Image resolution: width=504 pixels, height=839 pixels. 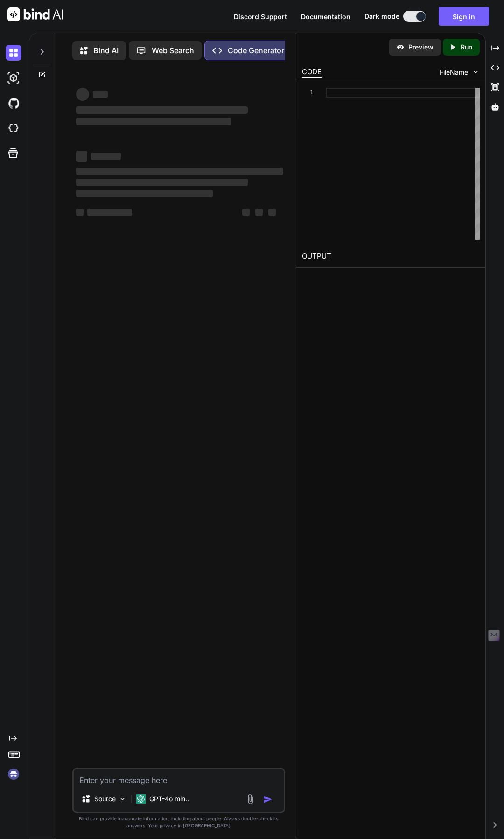 What do you see at coordinates (178, 822) in the screenshot?
I see `p: Bind can provide inaccurate information, including about people. Always double-check its answers....` at bounding box center [178, 822].